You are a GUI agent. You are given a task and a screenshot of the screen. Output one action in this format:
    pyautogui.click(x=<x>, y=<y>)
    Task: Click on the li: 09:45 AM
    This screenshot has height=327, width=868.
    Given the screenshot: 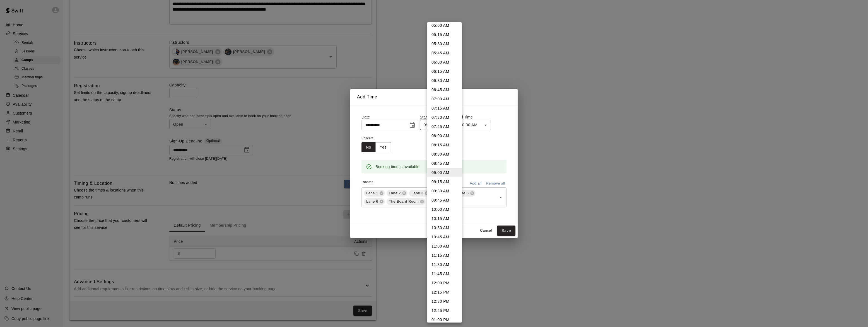 What is the action you would take?
    pyautogui.click(x=444, y=200)
    